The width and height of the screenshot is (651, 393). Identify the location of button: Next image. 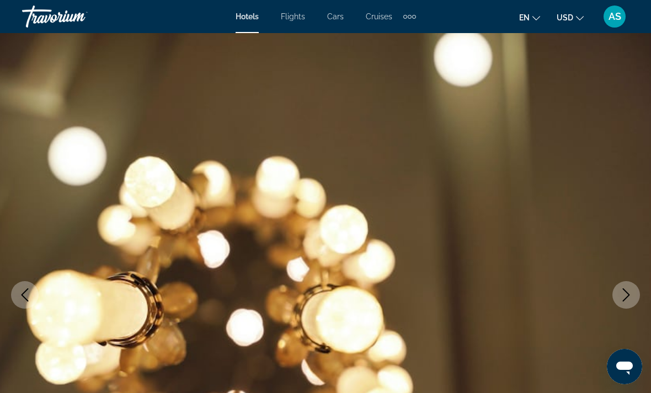
(626, 295).